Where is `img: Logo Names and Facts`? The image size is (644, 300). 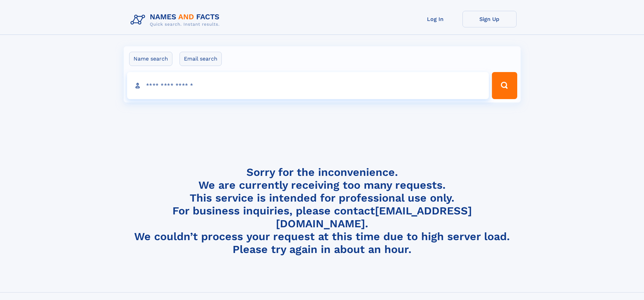
img: Logo Names and Facts is located at coordinates (176, 20).